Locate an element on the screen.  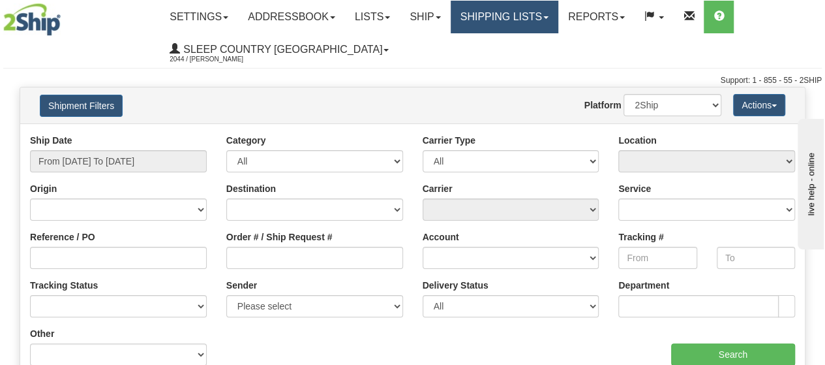
label: Tracking Status is located at coordinates (64, 285).